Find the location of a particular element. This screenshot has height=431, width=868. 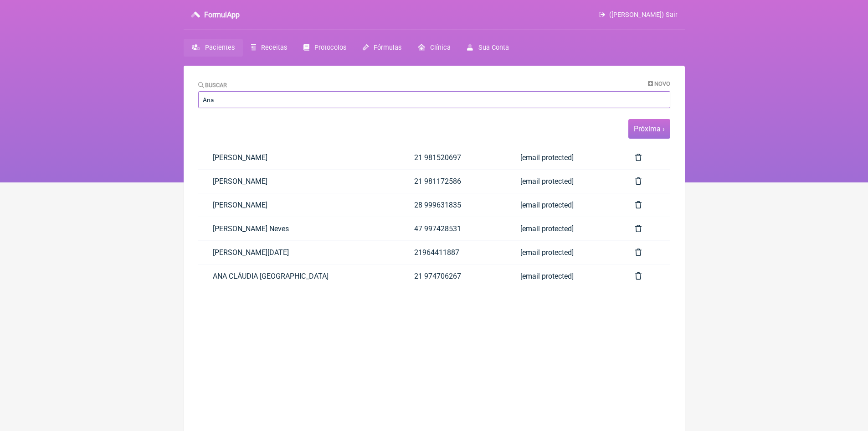

a: Novo is located at coordinates (660, 83).